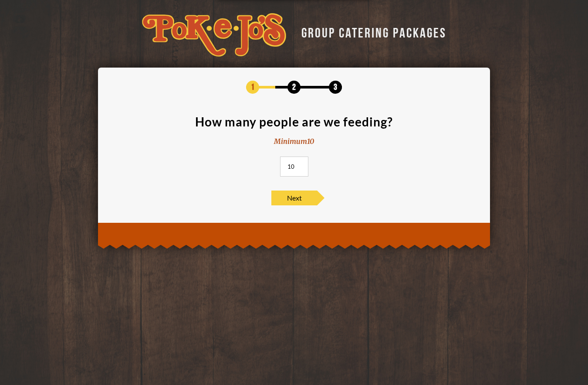 This screenshot has height=385, width=588. Describe the element at coordinates (336, 87) in the screenshot. I see `span: 3` at that location.